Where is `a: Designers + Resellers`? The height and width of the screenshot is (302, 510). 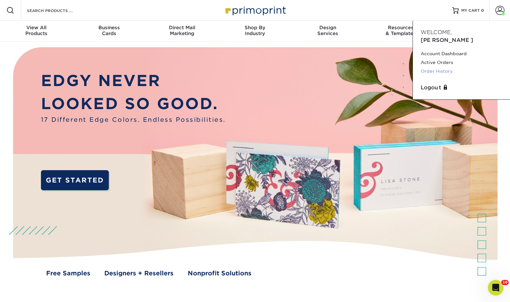
a: Designers + Resellers is located at coordinates (139, 273).